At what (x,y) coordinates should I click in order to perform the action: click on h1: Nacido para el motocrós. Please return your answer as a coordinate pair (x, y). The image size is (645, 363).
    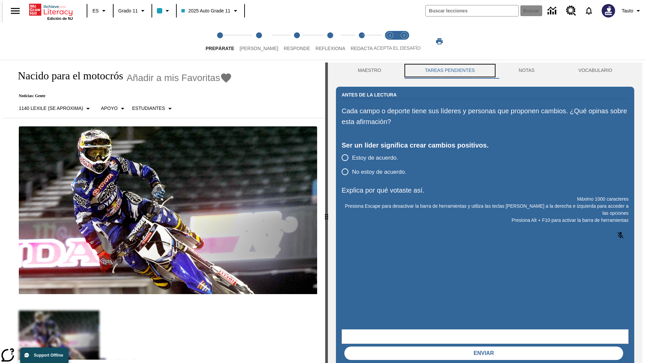
    Looking at the image, I should click on (67, 76).